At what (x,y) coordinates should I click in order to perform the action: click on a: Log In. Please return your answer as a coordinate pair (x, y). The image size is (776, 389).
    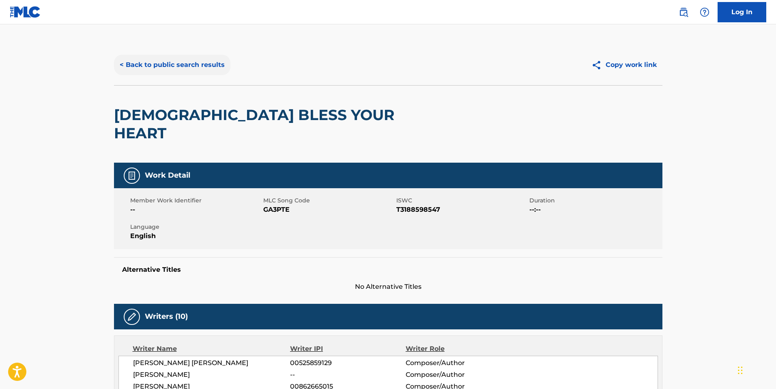
    Looking at the image, I should click on (742, 12).